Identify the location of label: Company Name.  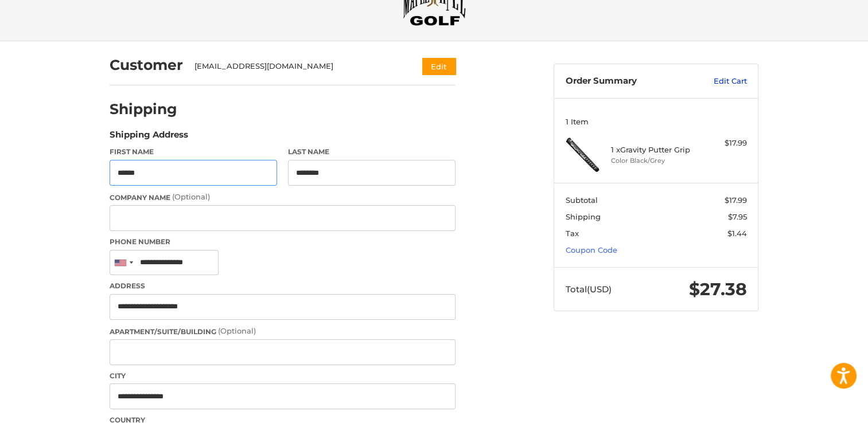
(282, 197).